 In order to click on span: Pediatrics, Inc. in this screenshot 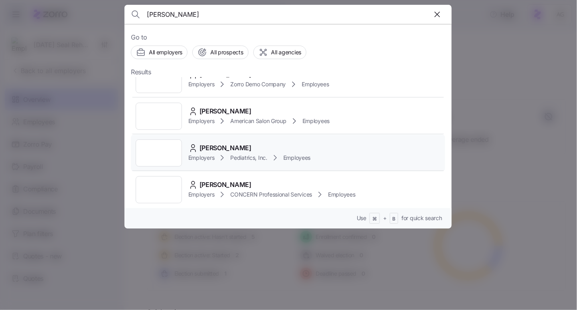, I will do `click(249, 158)`.